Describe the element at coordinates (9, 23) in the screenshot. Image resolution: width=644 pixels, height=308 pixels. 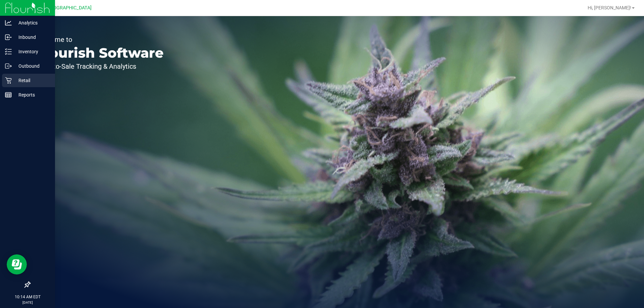
I see `inline-svg: Analytics` at that location.